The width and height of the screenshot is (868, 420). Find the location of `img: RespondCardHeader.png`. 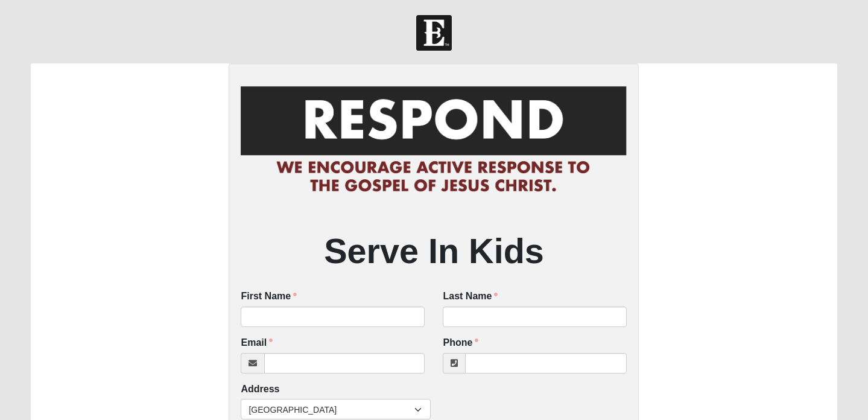

img: RespondCardHeader.png is located at coordinates (434, 140).